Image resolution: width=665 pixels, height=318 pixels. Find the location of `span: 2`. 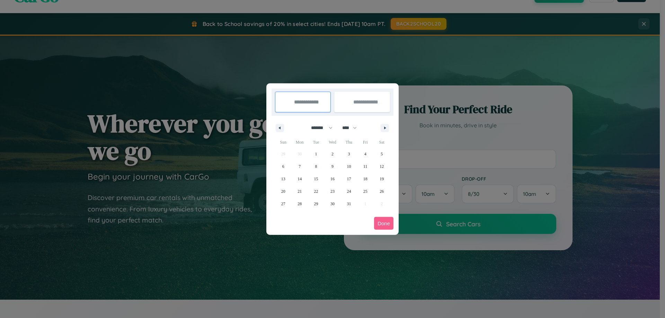

span: 2 is located at coordinates (333, 154).